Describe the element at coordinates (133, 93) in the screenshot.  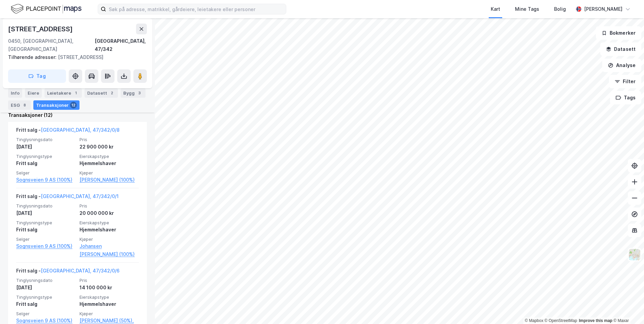
I see `div: Bygg` at that location.